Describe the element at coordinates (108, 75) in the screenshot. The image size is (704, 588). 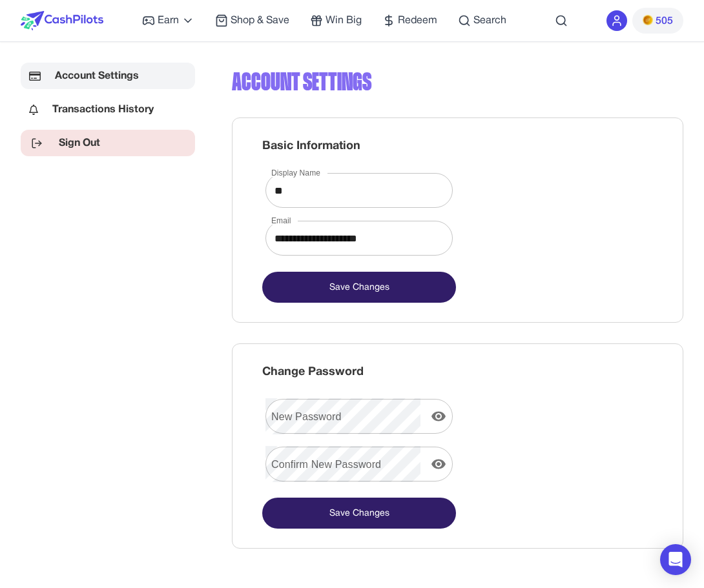
I see `a: Account Settings` at that location.